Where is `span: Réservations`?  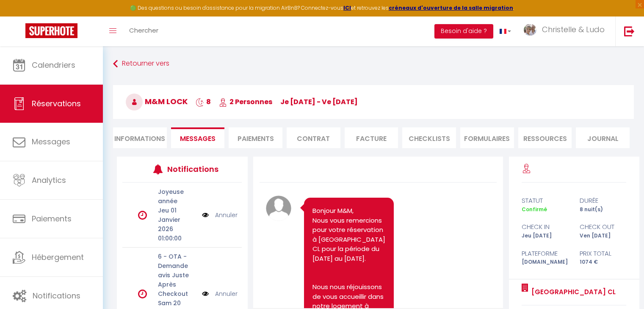
span: Réservations is located at coordinates (56, 104).